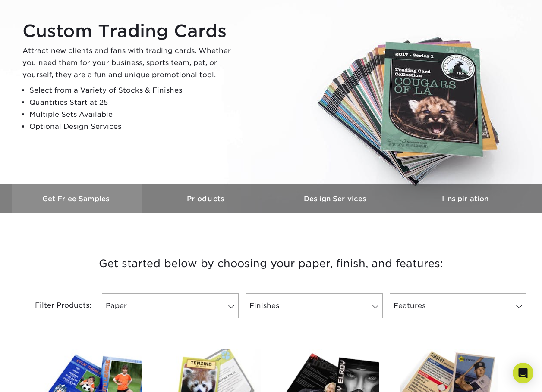 The image size is (542, 392). Describe the element at coordinates (134, 102) in the screenshot. I see `li: Quantities Start at 25` at that location.